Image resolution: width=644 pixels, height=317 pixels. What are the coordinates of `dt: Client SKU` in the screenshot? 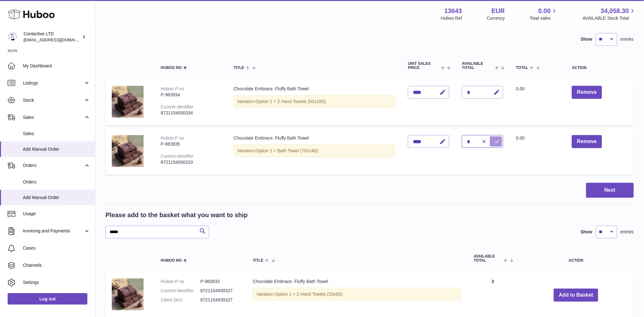 It's located at (181, 300).